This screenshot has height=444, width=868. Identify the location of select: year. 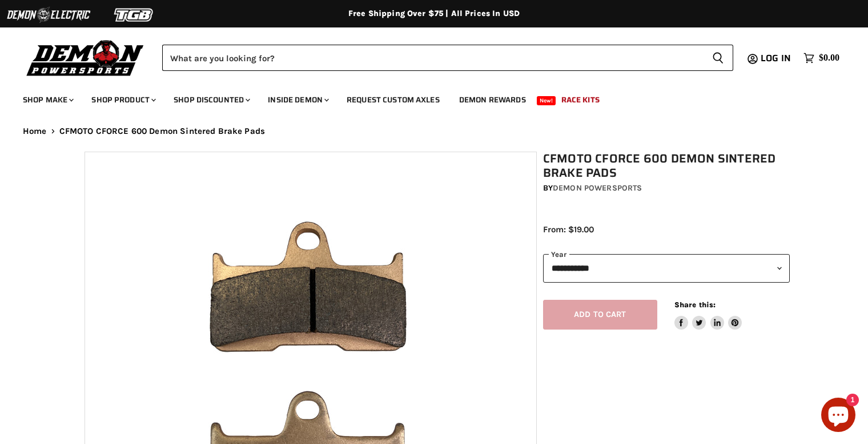
(666, 268).